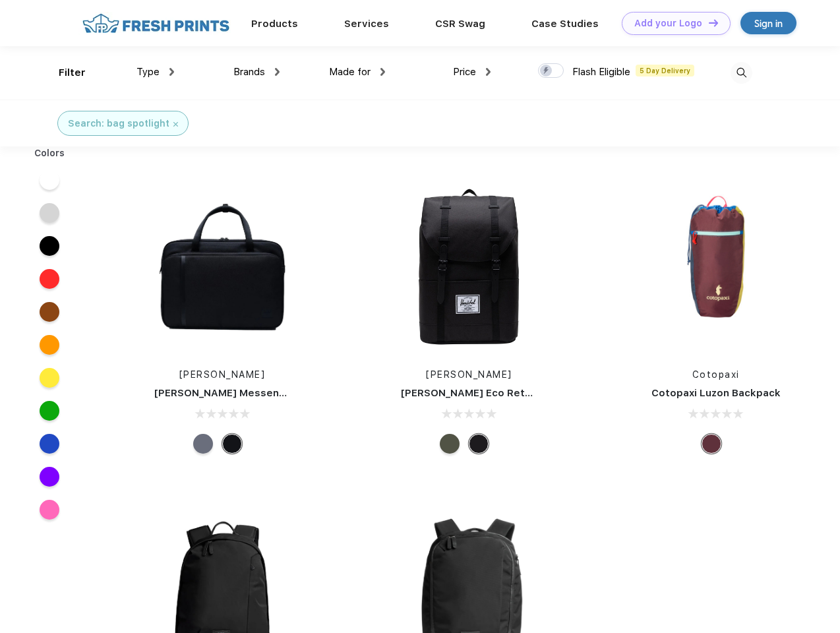  Describe the element at coordinates (664, 70) in the screenshot. I see `span: 5 Day Delivery` at that location.